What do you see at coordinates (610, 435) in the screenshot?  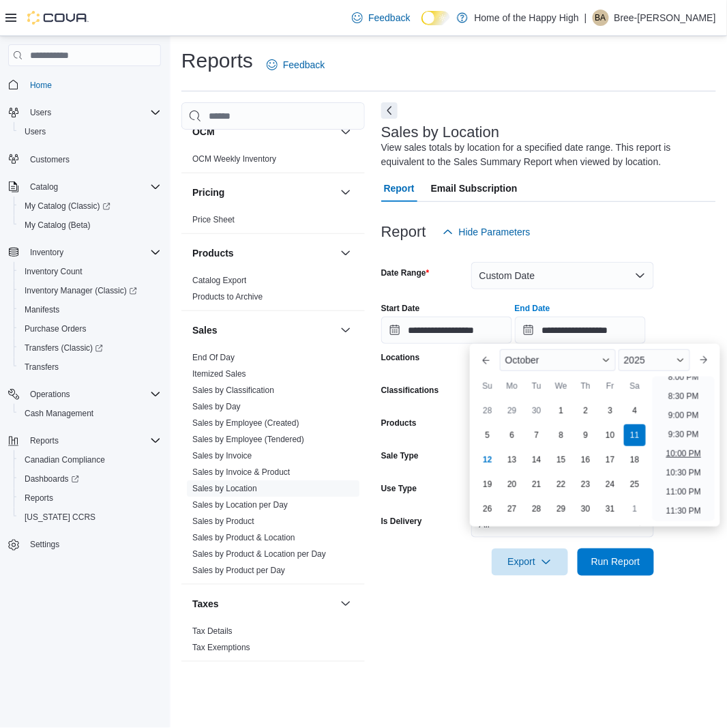 I see `div: day-10` at bounding box center [610, 435].